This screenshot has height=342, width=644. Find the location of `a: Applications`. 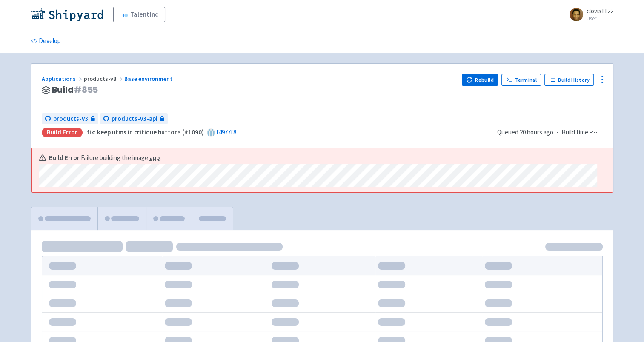

a: Applications is located at coordinates (63, 79).